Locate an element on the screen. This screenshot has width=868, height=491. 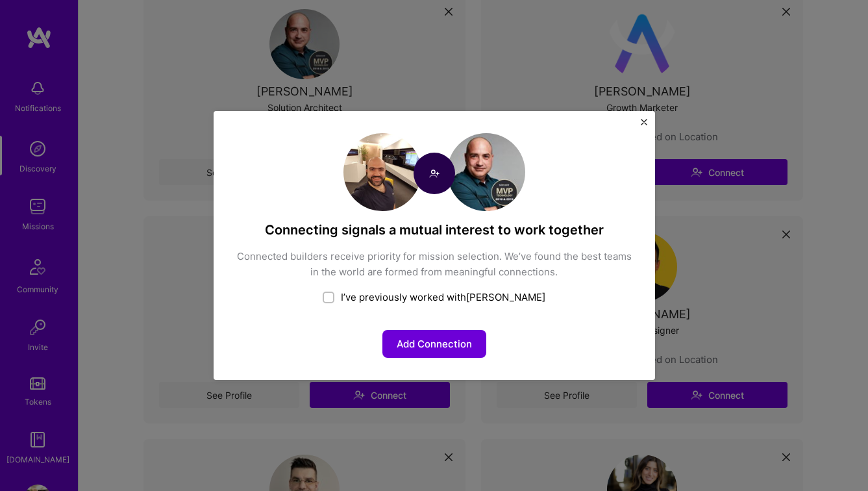
div: Connected builders receive priority for mission selection. We’ve found the best teams in the worl... is located at coordinates (435, 264).